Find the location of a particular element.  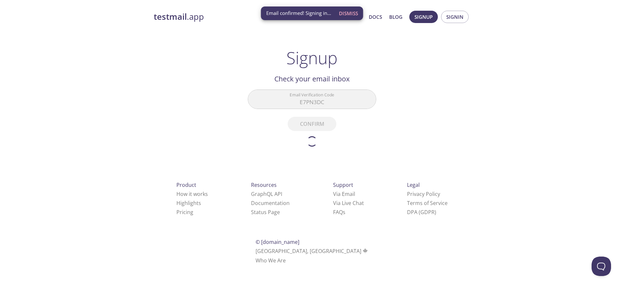

button: Signup is located at coordinates (424, 17).